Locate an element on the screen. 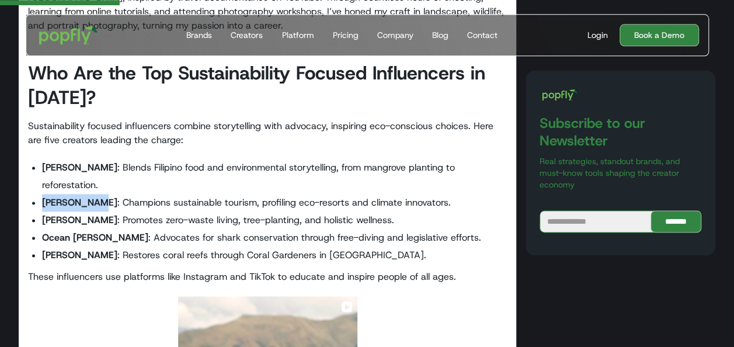 The height and width of the screenshot is (347, 734). a: Blog is located at coordinates (440, 35).